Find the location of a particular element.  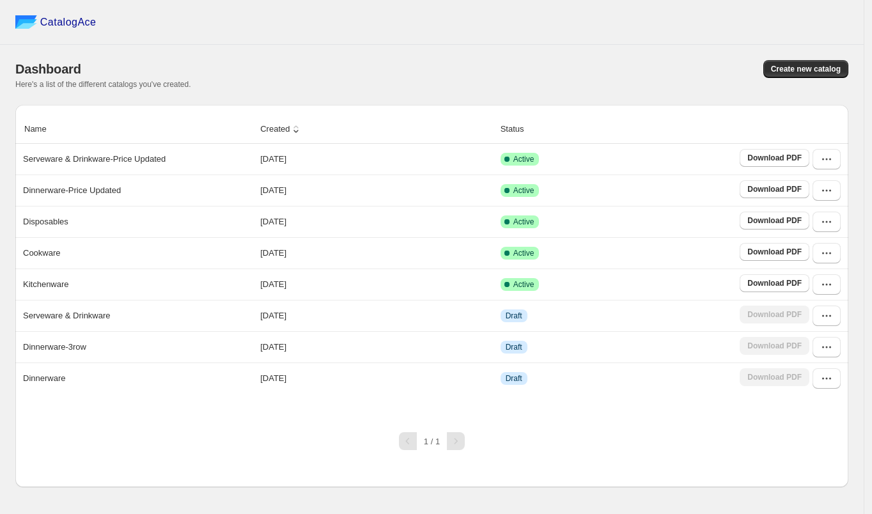

p: Dinnerware-Price Updated is located at coordinates (72, 190).